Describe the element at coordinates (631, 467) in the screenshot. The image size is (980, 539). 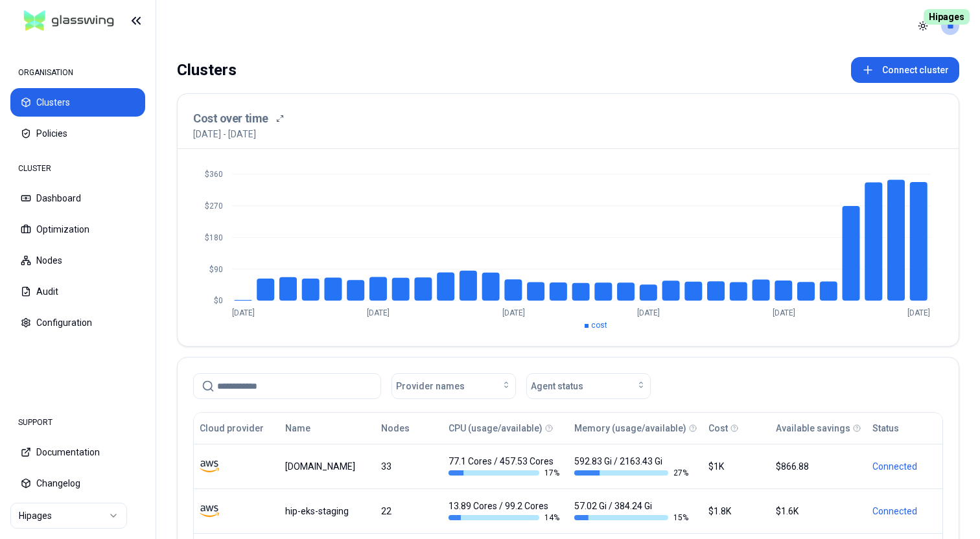
I see `div: 592.83 Gi / 2163.43 Gi` at that location.